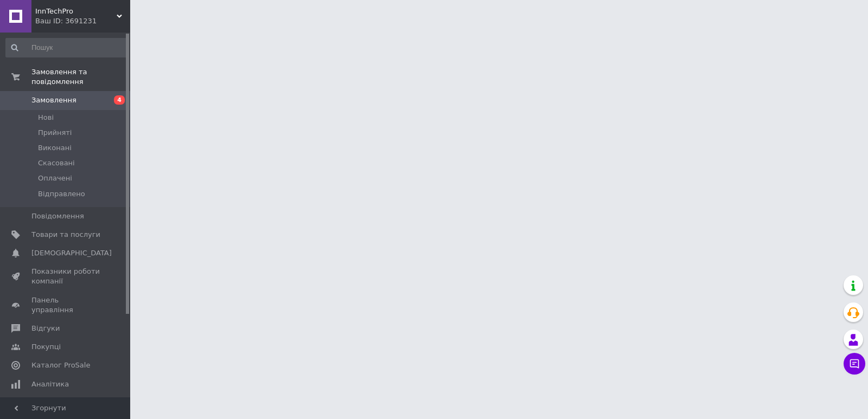  What do you see at coordinates (65, 305) in the screenshot?
I see `span: Панель управління` at bounding box center [65, 305].